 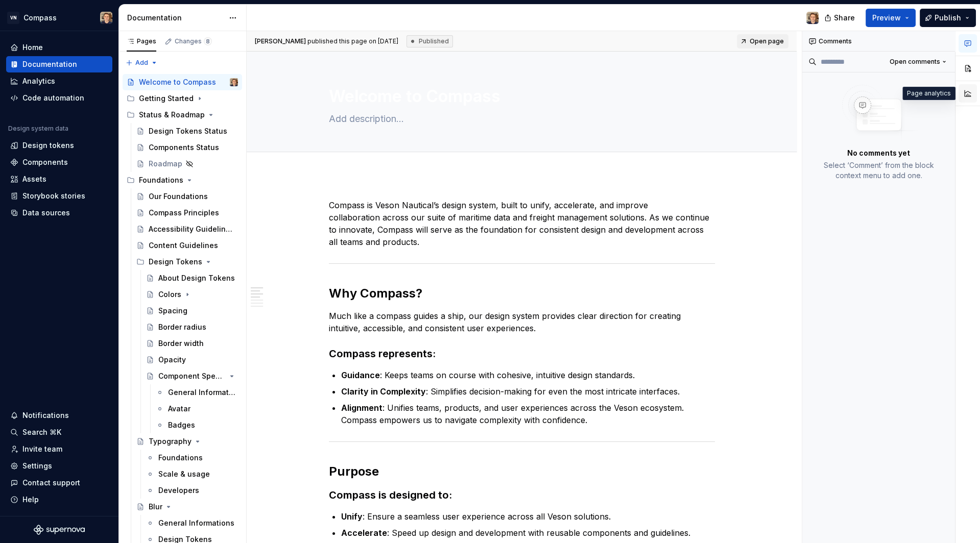 What do you see at coordinates (187, 164) in the screenshot?
I see `a: Roadmap` at bounding box center [187, 164].